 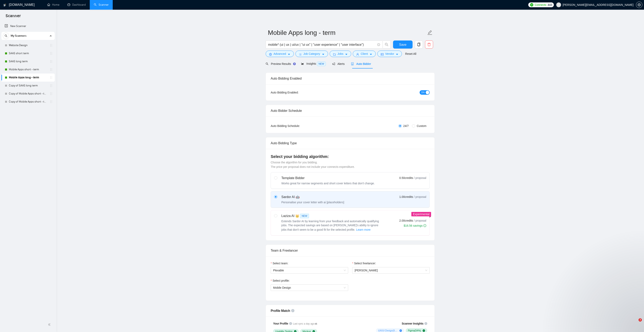 What do you see at coordinates (639, 5) in the screenshot?
I see `a: setting` at bounding box center [639, 5].